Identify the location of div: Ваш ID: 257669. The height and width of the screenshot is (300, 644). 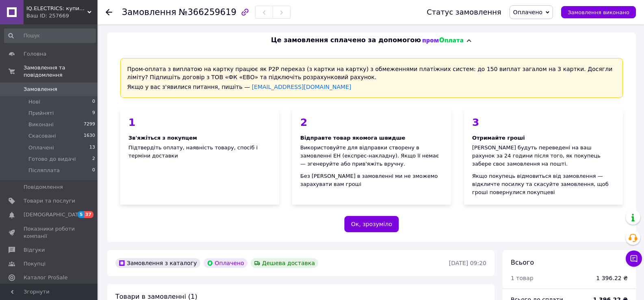
(62, 16).